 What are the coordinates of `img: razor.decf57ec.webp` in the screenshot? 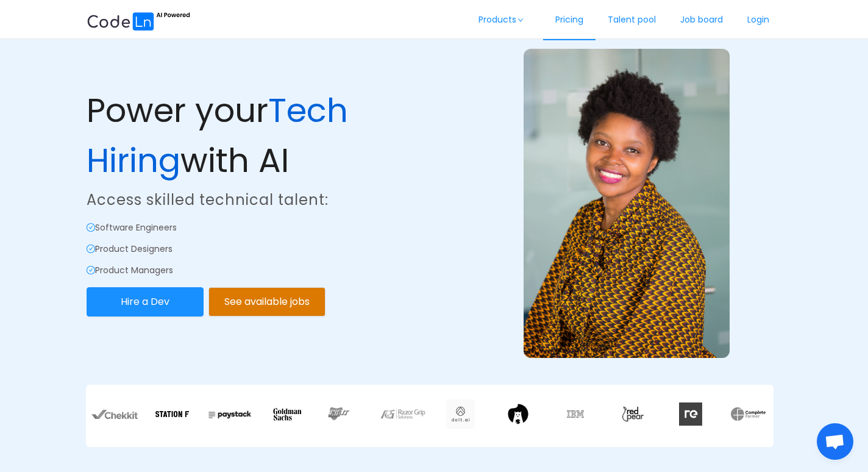 It's located at (403, 414).